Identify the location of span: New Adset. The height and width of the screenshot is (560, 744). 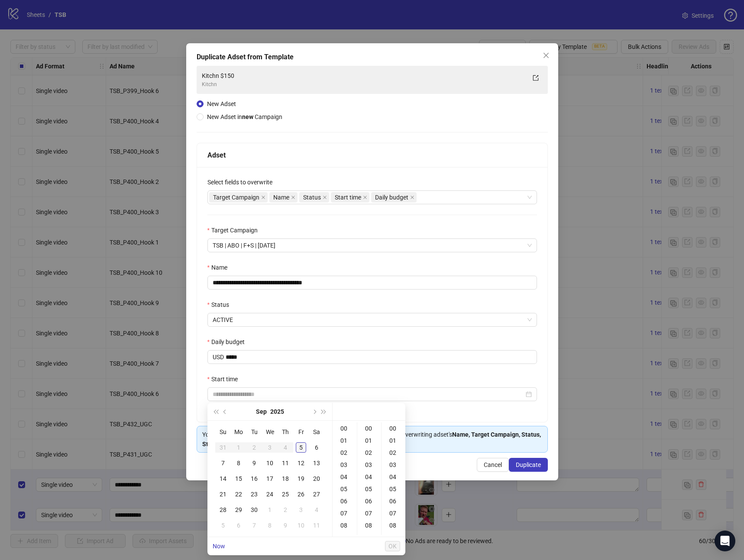
(221, 104).